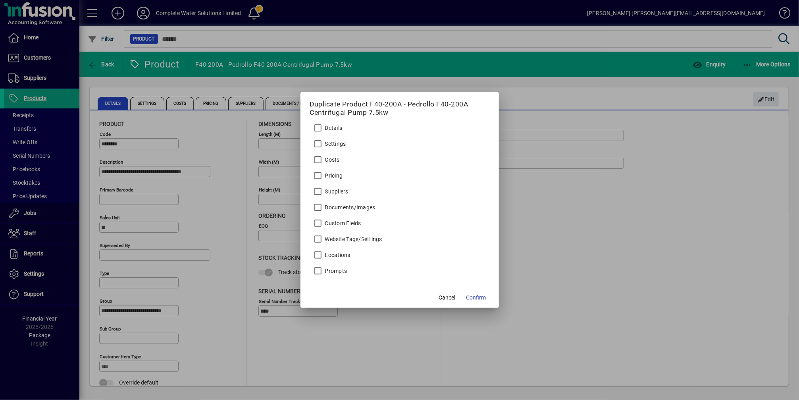  Describe the element at coordinates (333, 128) in the screenshot. I see `label: Details` at that location.